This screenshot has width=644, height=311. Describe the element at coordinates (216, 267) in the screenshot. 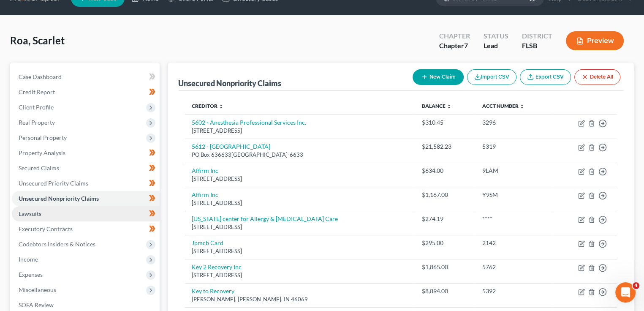

I see `a: Key 2 Recovery Inc` at that location.